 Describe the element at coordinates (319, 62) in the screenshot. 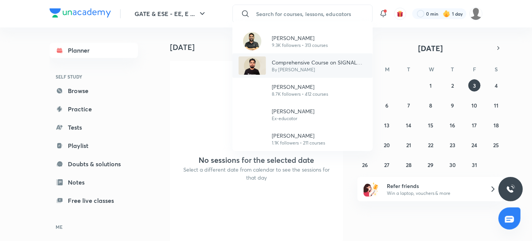

I see `p: Comprehensive Course on SIGNAL SYSTEM ECE/EE/IN` at that location.